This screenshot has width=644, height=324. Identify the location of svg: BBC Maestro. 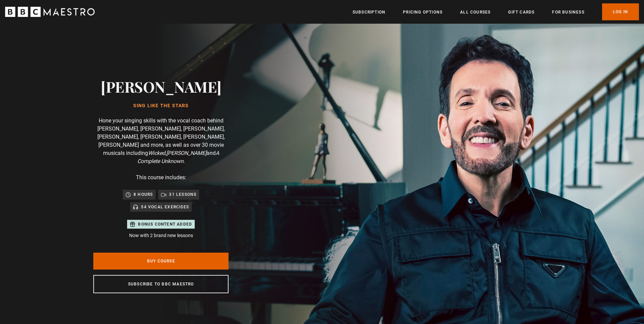
(50, 12).